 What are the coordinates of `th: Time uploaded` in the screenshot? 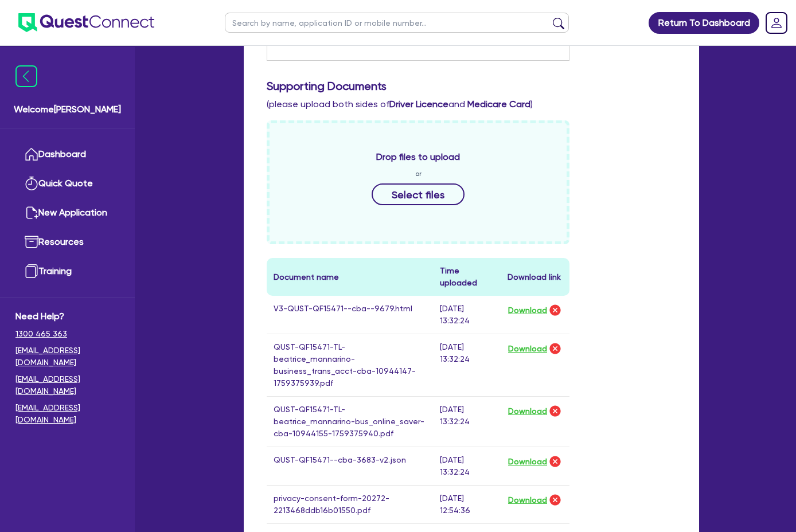 It's located at (467, 277).